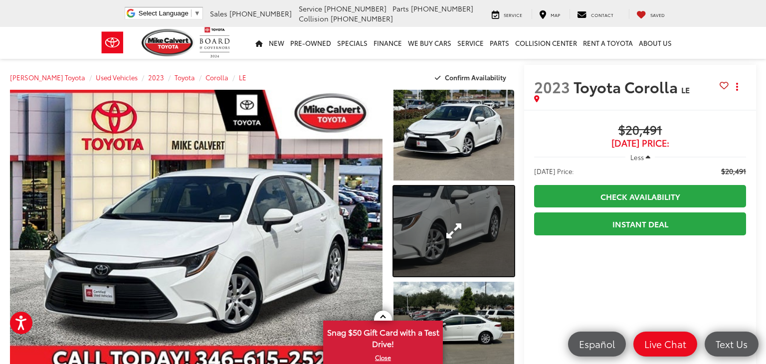  Describe the element at coordinates (112, 42) in the screenshot. I see `img: Toyota` at that location.